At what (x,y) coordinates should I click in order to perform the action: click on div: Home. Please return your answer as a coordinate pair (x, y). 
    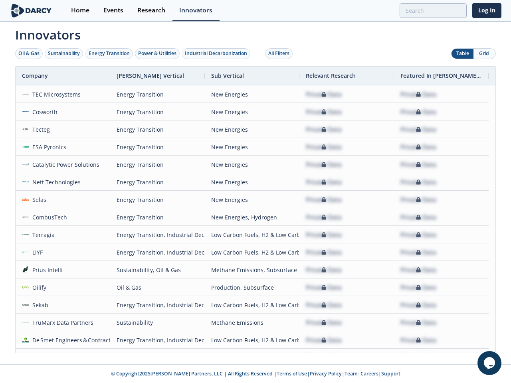
    Looking at the image, I should click on (80, 10).